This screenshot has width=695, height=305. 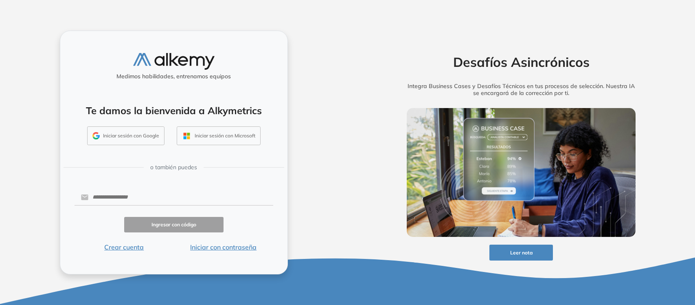 I want to click on img: logo-alkemy, so click(x=174, y=61).